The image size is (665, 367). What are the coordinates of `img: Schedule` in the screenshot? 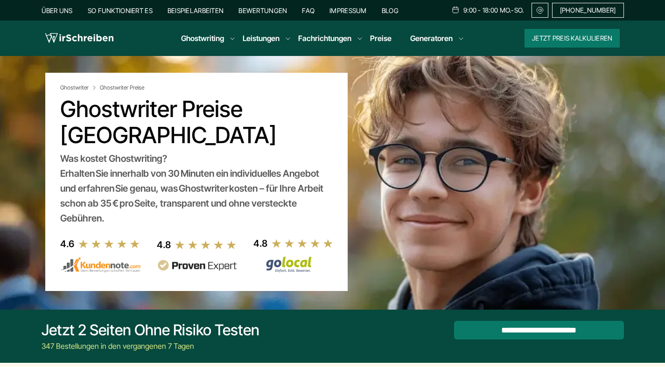 It's located at (456, 10).